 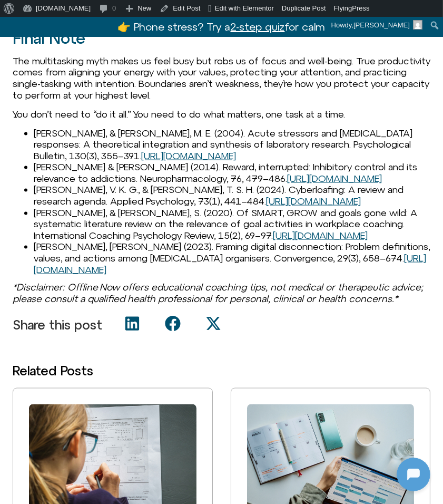 What do you see at coordinates (132, 324) in the screenshot?
I see `div: Share on linkedin` at bounding box center [132, 324].